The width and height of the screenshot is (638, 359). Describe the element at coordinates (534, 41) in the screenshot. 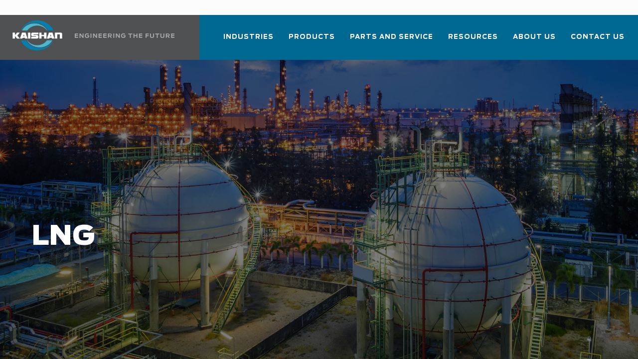

I see `a: About Us` at that location.